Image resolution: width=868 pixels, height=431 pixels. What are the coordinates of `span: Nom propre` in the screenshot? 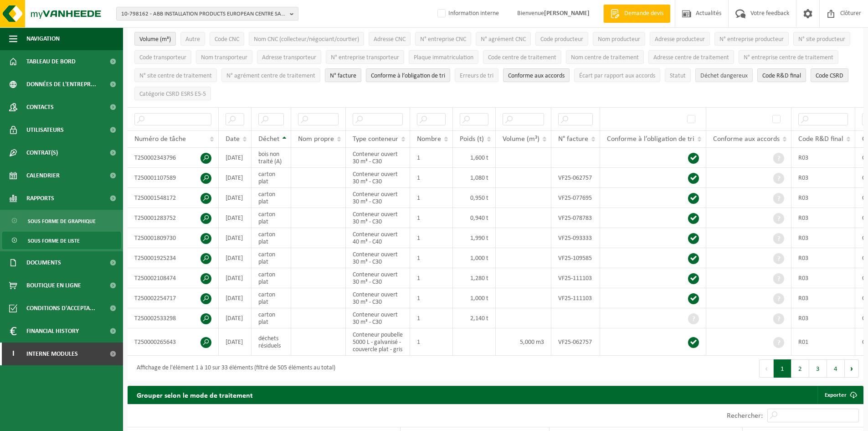 It's located at (316, 139).